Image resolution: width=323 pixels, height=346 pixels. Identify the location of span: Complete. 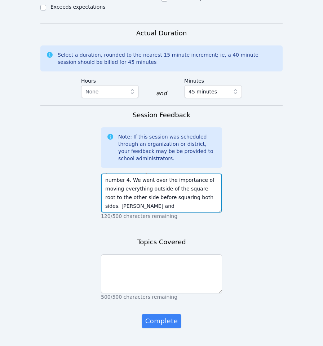
(161, 321).